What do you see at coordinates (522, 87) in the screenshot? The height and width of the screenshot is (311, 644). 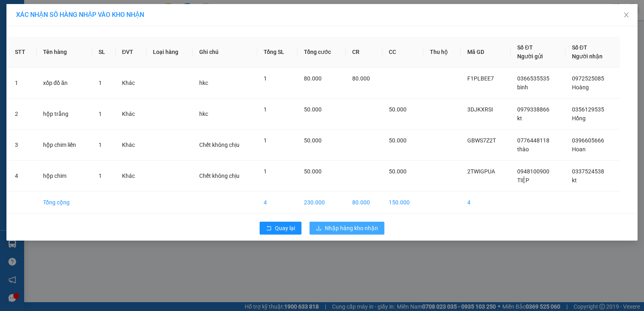 I see `span: bình` at bounding box center [522, 87].